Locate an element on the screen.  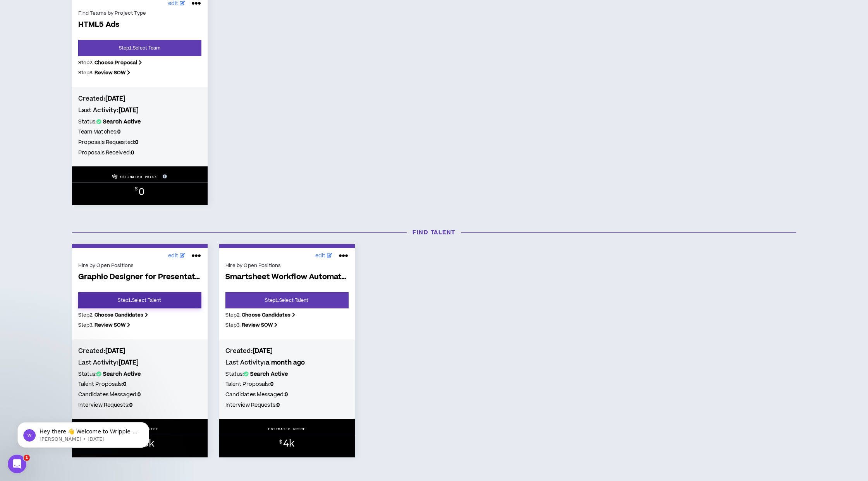
div: message notification from Morgan, 217w ago. Hey there 👋 Welcome to Wripple 🙌 Take a look around! ... is located at coordinates (78, 29).